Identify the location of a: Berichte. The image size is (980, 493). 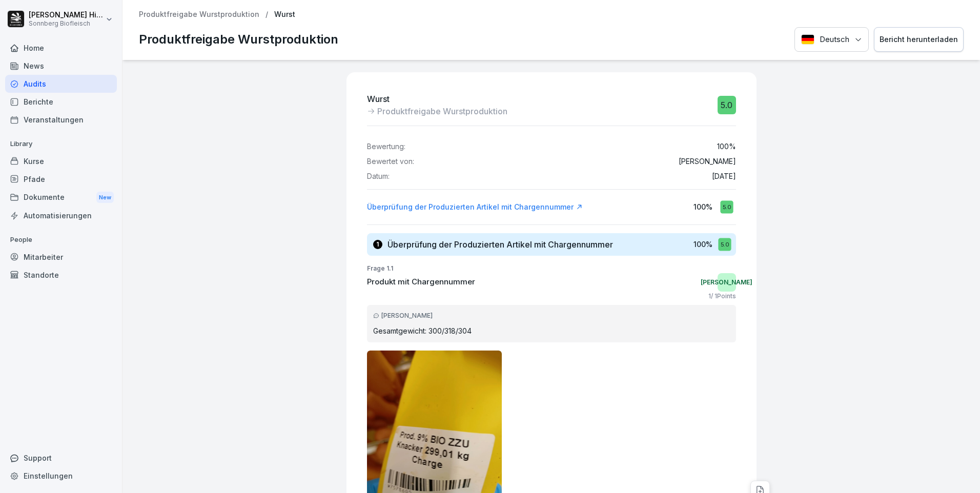
(61, 101).